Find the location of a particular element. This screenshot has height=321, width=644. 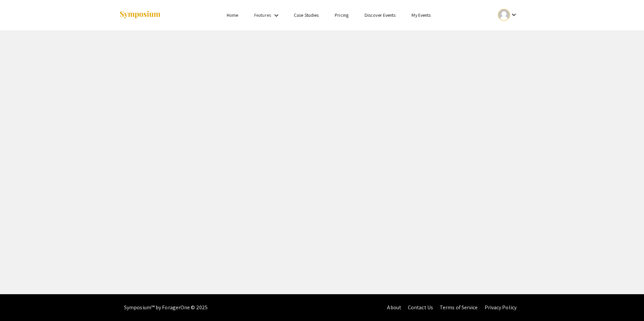

img: Symposium by ForagerOne is located at coordinates (140, 15).